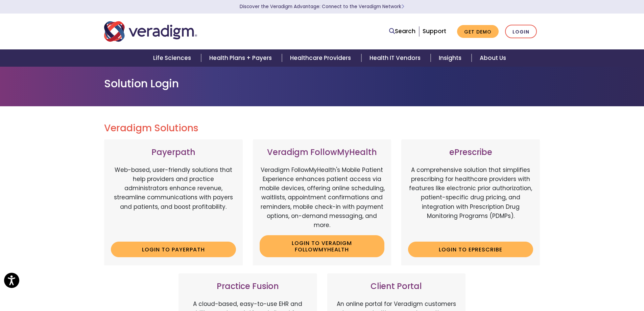  What do you see at coordinates (493, 58) in the screenshot?
I see `a: About Us` at bounding box center [493, 58].